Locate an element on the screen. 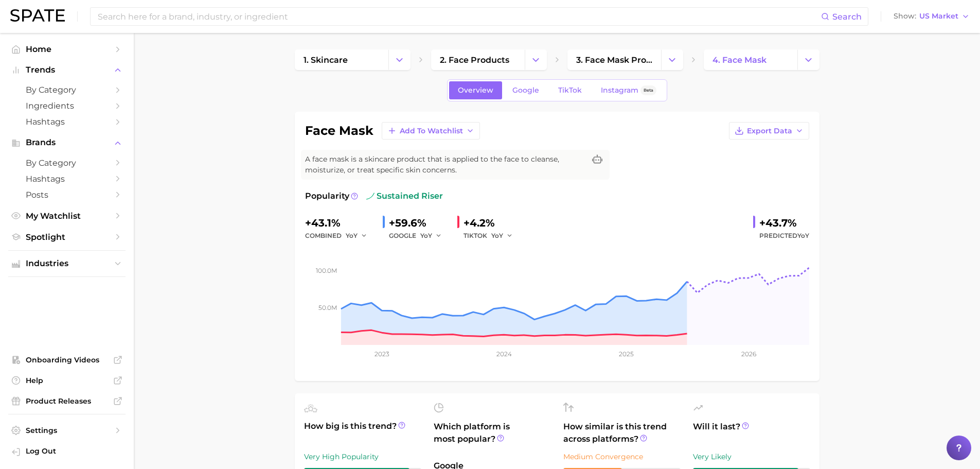 The width and height of the screenshot is (980, 469). button: Export Data is located at coordinates (769, 131).